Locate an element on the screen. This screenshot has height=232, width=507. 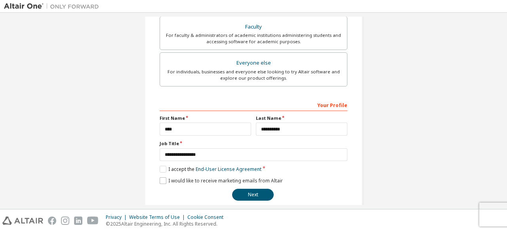
p: © 2025 Altair Engineering, Inc. All Rights Reserved. is located at coordinates (167, 223).